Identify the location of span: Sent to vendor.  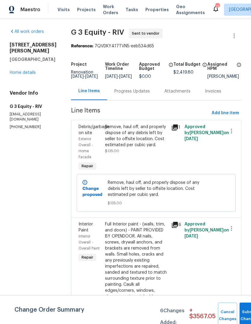
(147, 33).